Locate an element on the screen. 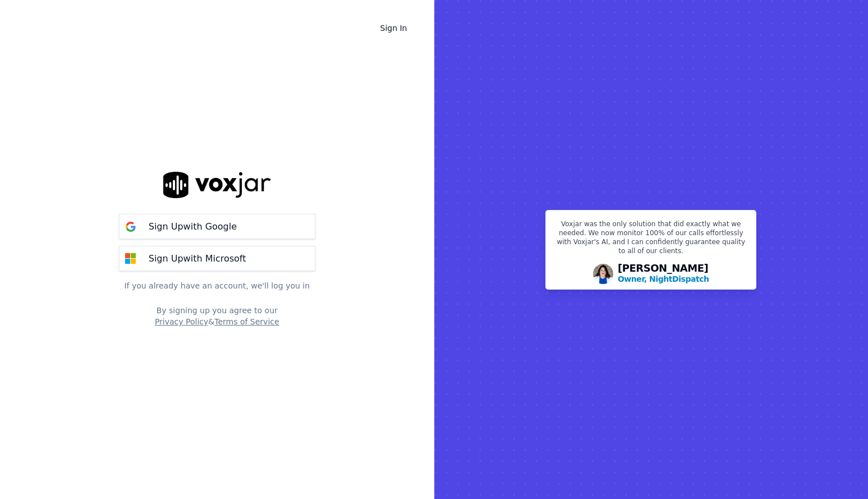 The width and height of the screenshot is (868, 499). img: Avatar is located at coordinates (603, 274).